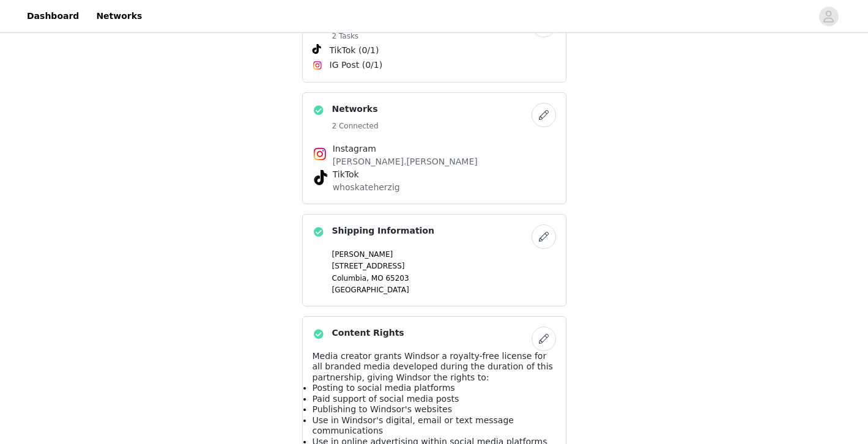 This screenshot has width=868, height=444. What do you see at coordinates (434, 174) in the screenshot?
I see `h4: TikTok` at bounding box center [434, 174].